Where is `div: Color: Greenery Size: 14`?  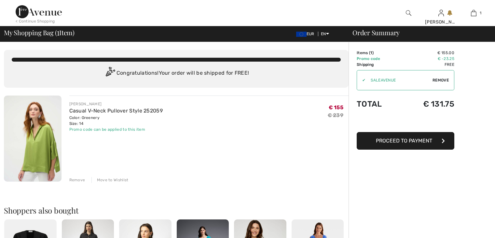
div: Color: Greenery Size: 14 is located at coordinates (116, 120).